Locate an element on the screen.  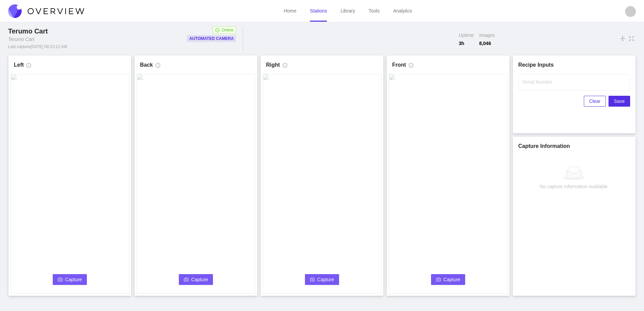
span: Uptime is located at coordinates (466, 35).